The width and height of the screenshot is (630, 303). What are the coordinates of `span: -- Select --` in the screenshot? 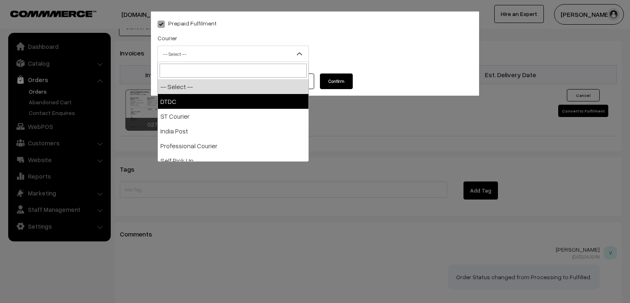 It's located at (233, 54).